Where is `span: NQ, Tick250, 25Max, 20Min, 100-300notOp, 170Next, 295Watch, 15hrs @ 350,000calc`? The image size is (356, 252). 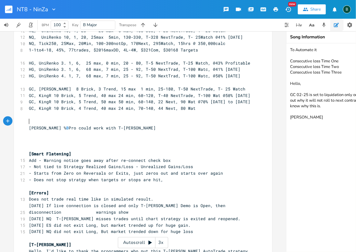 span: NQ, Tick250, 25Max, 20Min, 100-300notOp, 170Next, 295Watch, 15hrs @ 350,000calc is located at coordinates (127, 43).